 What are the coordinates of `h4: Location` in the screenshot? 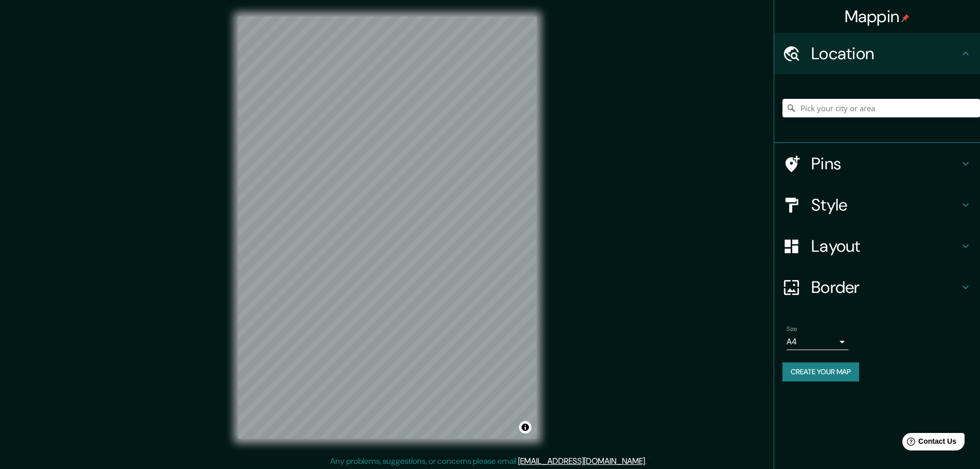 It's located at (886, 54).